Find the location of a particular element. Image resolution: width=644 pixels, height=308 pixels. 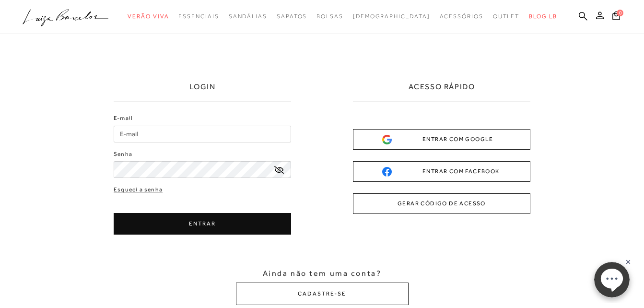

button: ENTRAR COM FACEBOOK is located at coordinates (441, 171).